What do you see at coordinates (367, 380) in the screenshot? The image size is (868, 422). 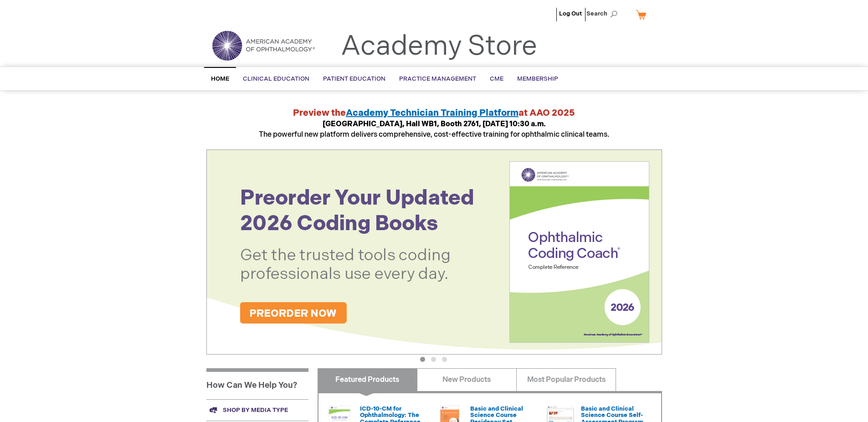 I see `a: Featured Products` at bounding box center [367, 380].